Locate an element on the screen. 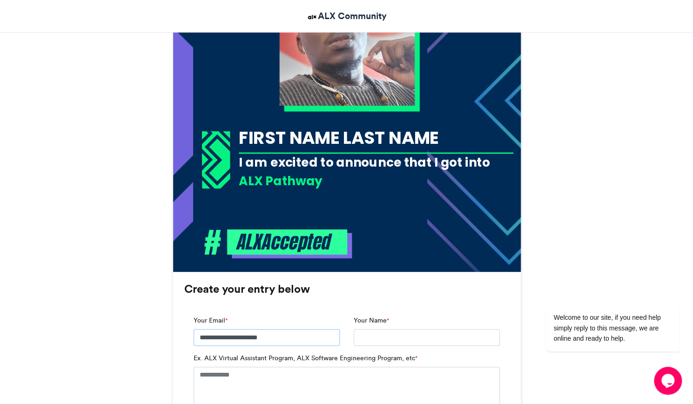 This screenshot has width=693, height=404. img: 1718367053.733-03abb1a83a9aadad37b12c69bdb0dc1c60dcbf83.png is located at coordinates (215, 160).